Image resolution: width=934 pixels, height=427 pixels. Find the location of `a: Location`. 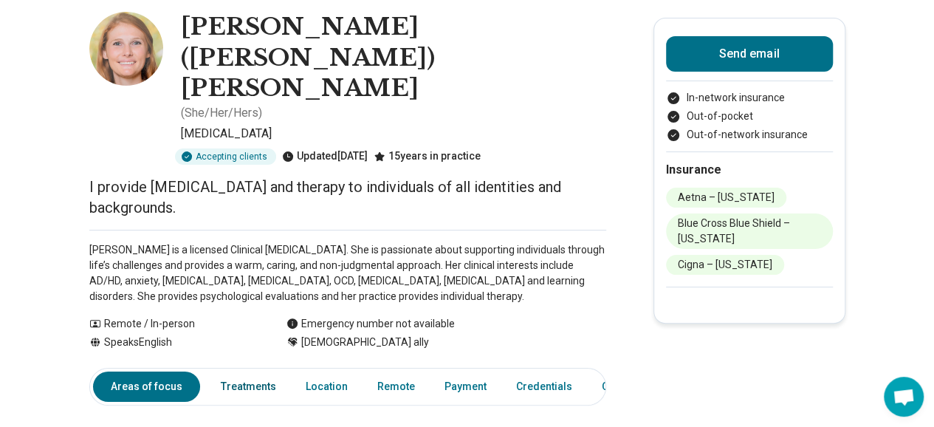

a: Location is located at coordinates (327, 386).